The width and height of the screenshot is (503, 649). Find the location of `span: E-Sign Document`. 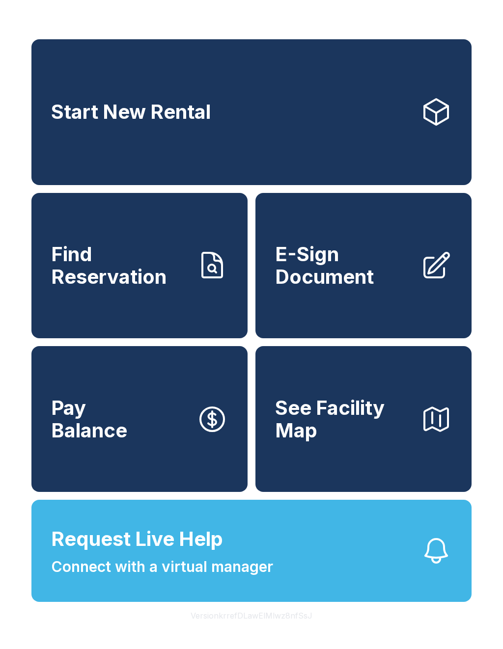

span: E-Sign Document is located at coordinates (344, 265).